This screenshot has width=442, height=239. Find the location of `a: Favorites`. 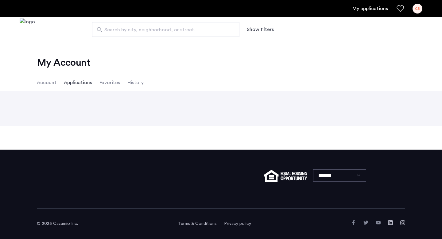

a: Favorites is located at coordinates (400, 9).